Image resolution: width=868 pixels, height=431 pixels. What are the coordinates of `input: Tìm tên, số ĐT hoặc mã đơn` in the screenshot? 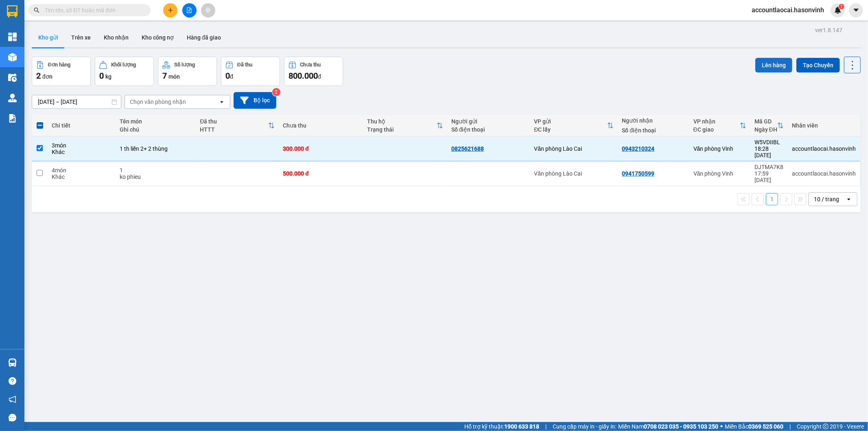 It's located at (93, 10).